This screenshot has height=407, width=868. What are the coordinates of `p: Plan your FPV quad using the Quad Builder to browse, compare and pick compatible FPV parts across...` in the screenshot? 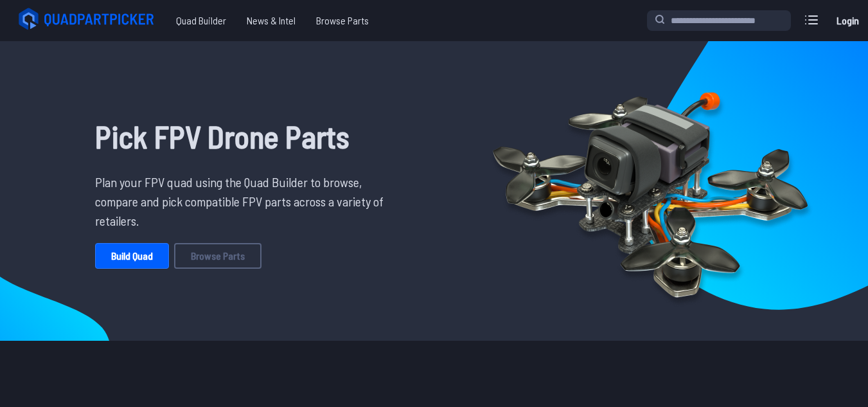 It's located at (244, 201).